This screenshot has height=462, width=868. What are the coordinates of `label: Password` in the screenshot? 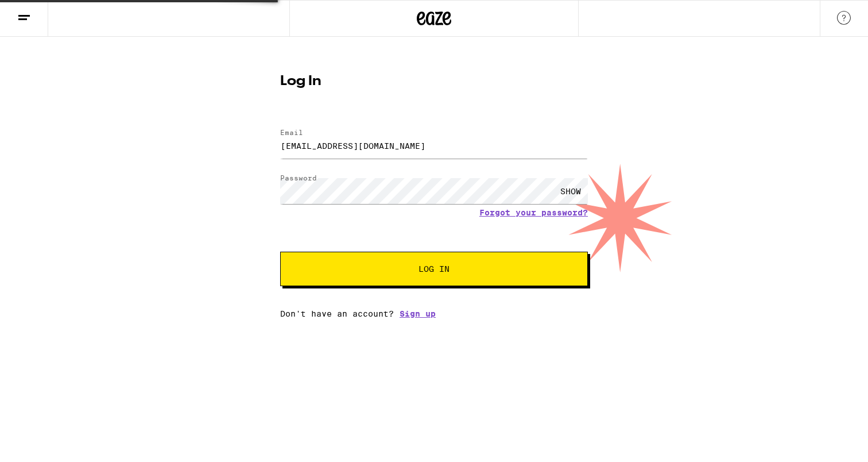 It's located at (299, 177).